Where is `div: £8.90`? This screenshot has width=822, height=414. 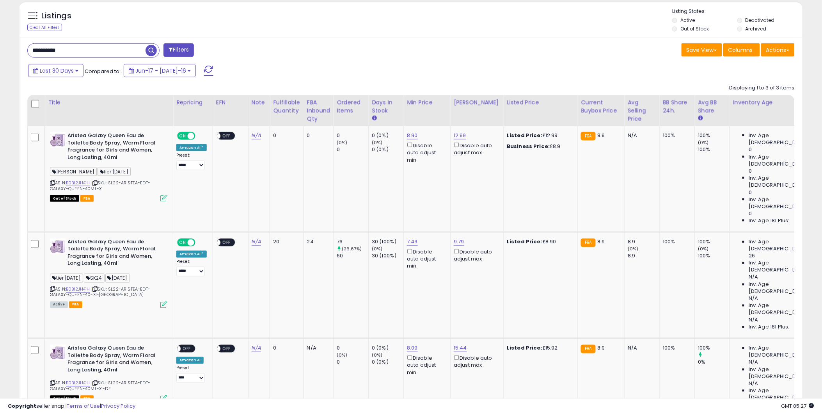
div: £8.90 is located at coordinates (539, 242).